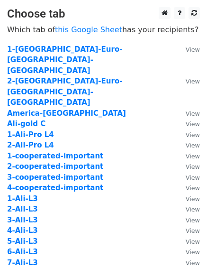  What do you see at coordinates (55, 177) in the screenshot?
I see `a: 3-cooperated-important` at bounding box center [55, 177].